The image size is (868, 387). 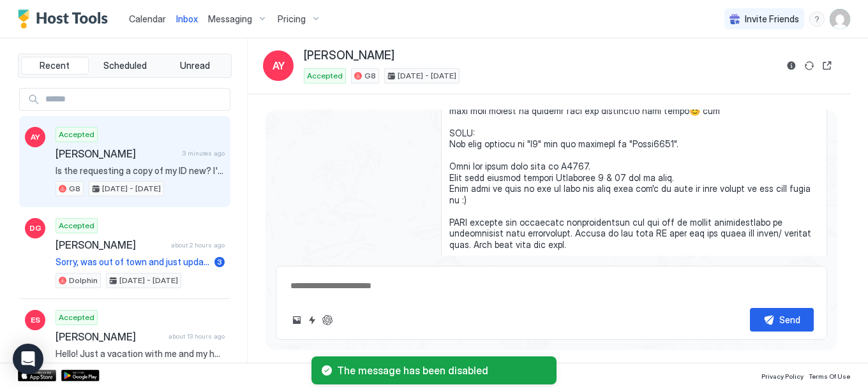 I want to click on button: Upload image, so click(x=297, y=320).